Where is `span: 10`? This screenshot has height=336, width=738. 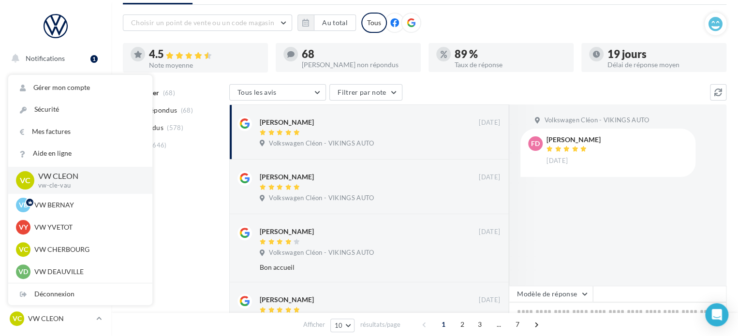
span: 10 is located at coordinates (339, 326).